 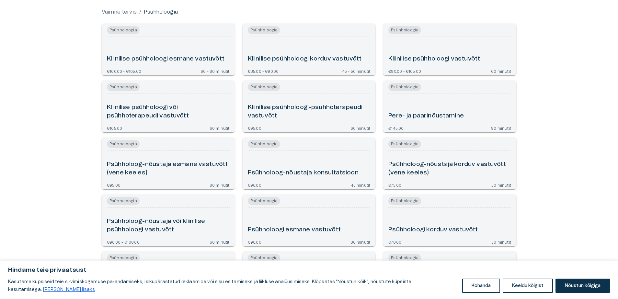 What do you see at coordinates (309, 270) in the screenshot?
I see `p: Hindame teie privaatsust` at bounding box center [309, 270].